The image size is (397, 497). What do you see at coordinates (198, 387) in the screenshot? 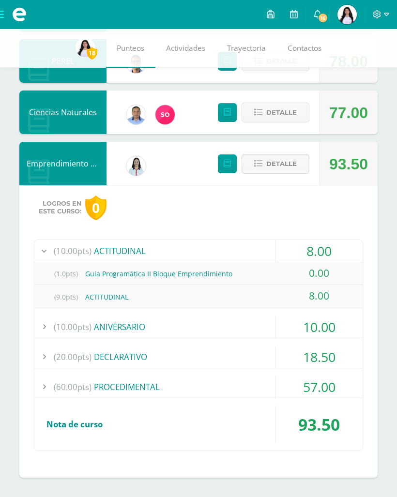
I see `div: PROCEDIMENTAL` at bounding box center [198, 387].